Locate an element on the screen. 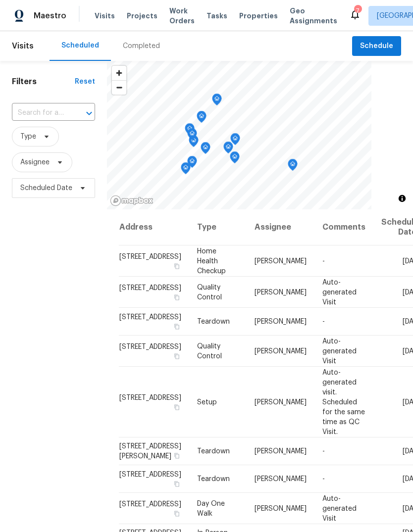  span: Geo Assignments is located at coordinates (313, 16).